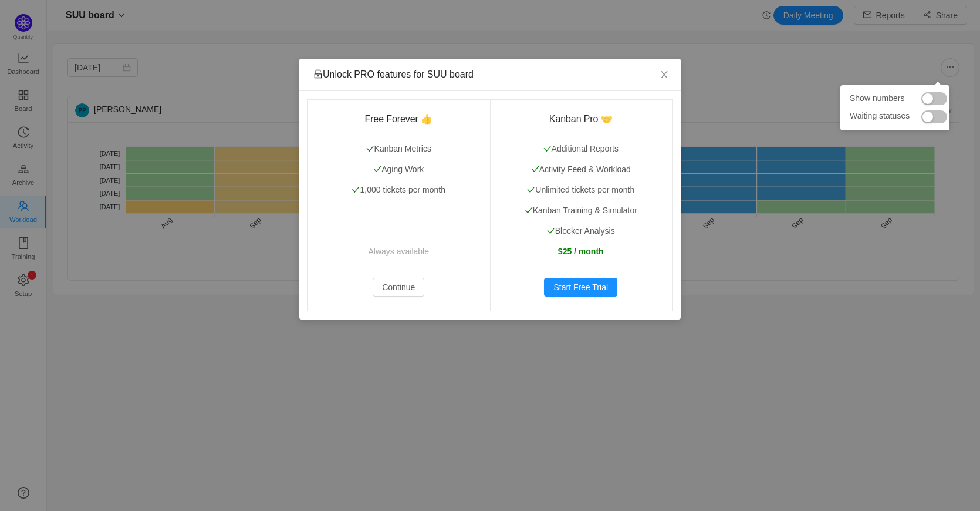  Describe the element at coordinates (399, 149) in the screenshot. I see `p: Kanban Metrics` at that location.